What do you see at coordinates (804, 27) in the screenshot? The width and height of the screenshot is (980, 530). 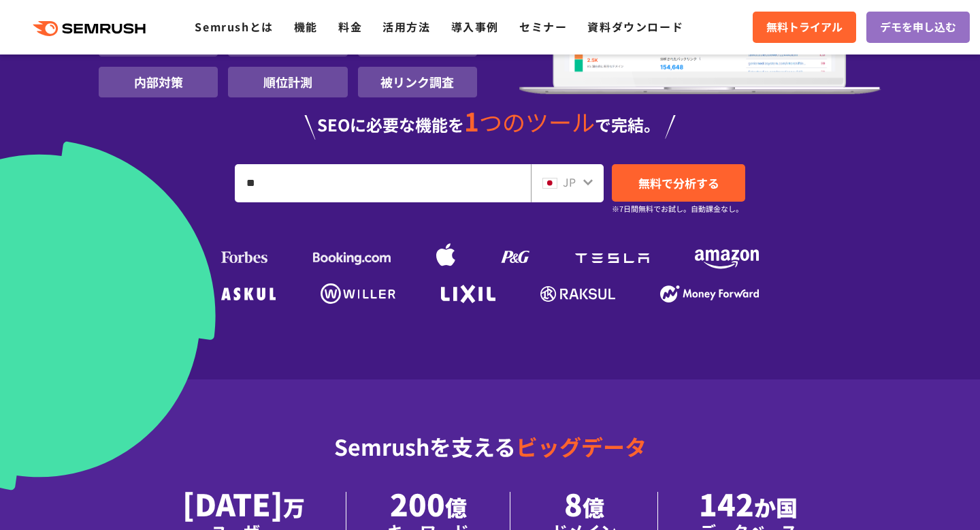 I see `a: 無料トライアル` at bounding box center [804, 27].